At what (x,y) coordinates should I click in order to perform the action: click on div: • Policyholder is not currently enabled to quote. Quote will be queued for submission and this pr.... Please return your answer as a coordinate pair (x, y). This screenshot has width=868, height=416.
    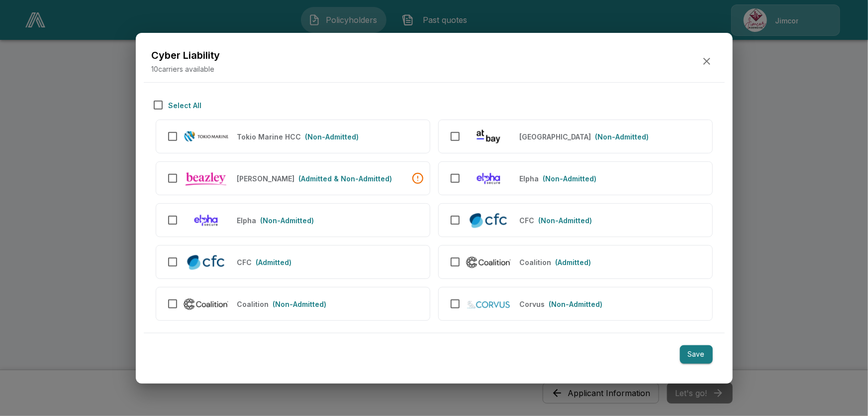
    Looking at the image, I should click on (418, 178).